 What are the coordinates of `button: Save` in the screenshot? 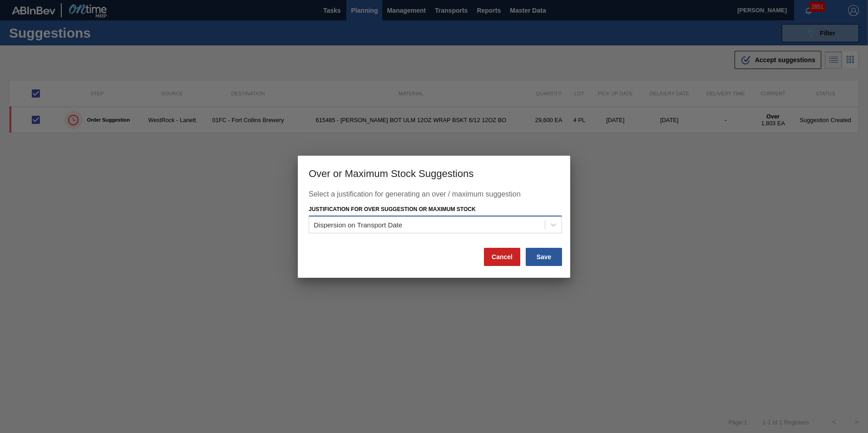 It's located at (544, 257).